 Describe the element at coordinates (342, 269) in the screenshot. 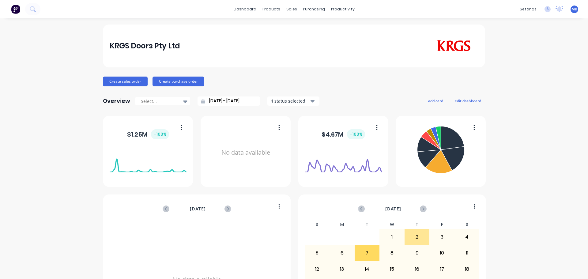

I see `div: 13` at that location.